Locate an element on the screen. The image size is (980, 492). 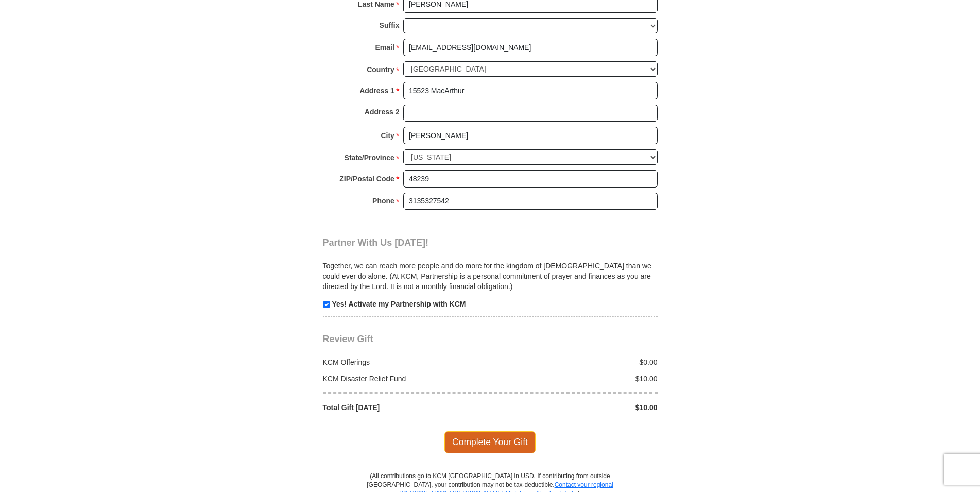
strong: Address 1 is located at coordinates (377, 91).